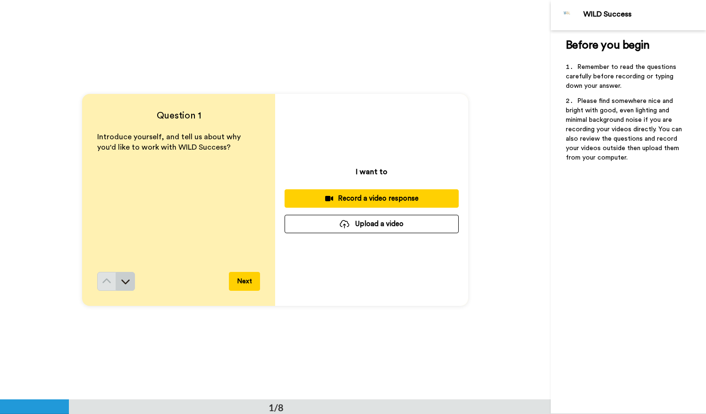  Describe the element at coordinates (607, 45) in the screenshot. I see `span: Before you begin` at that location.